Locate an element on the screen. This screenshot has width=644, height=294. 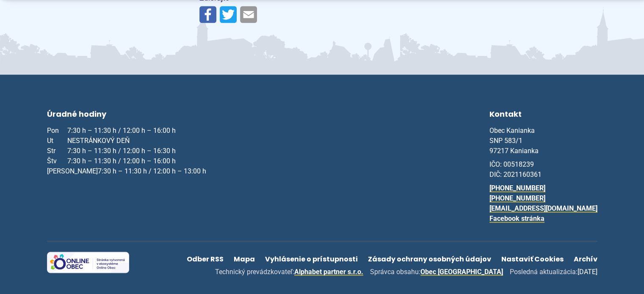
p: Technický prevádzkovateľ: Správca obsahu: Posledná aktualizácia: is located at coordinates (392, 272).